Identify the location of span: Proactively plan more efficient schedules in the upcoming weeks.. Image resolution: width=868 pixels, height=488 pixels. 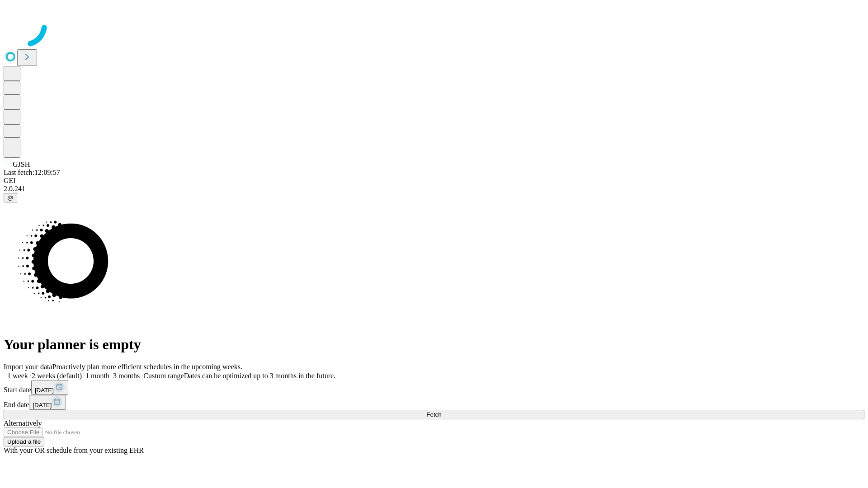
(148, 366).